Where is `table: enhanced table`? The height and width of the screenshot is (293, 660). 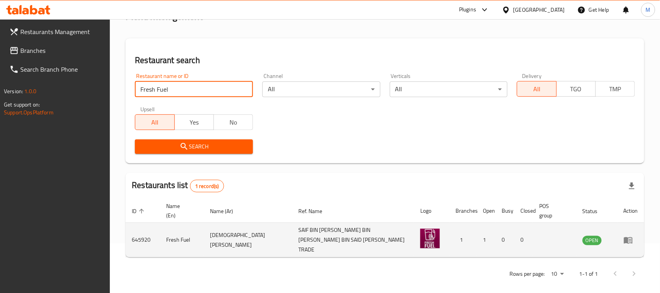 table: enhanced table is located at coordinates (385, 228).